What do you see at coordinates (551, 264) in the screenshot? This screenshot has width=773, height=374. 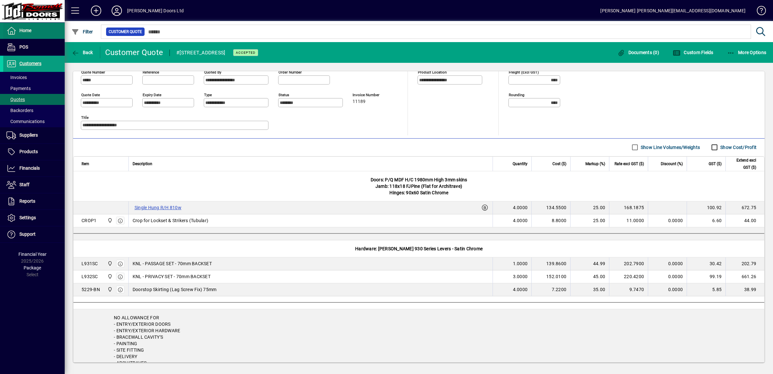 I see `td: 139.8600` at bounding box center [551, 264].